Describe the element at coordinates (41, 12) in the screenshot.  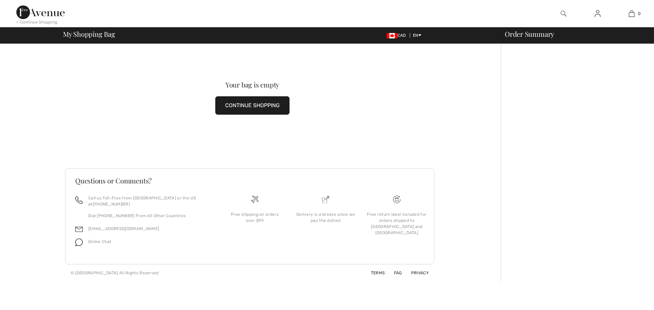
I see `img: 1ère Avenue` at that location.